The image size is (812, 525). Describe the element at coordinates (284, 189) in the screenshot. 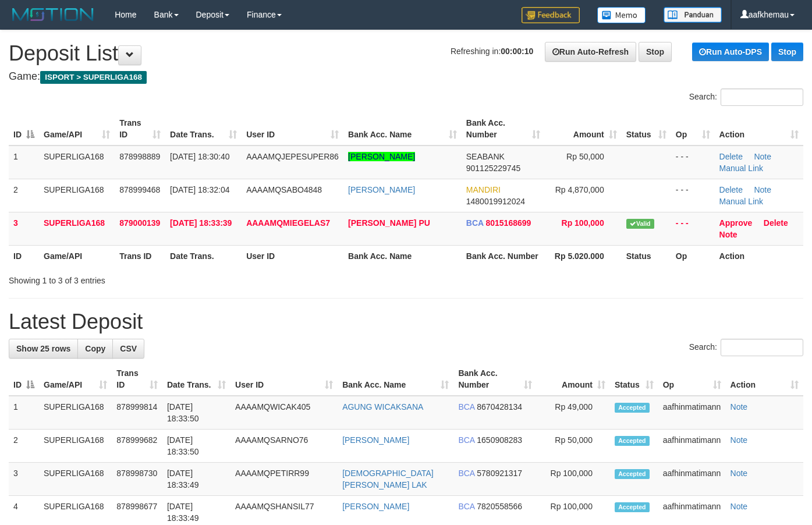

I see `span: AAAAMQSABO4848` at that location.